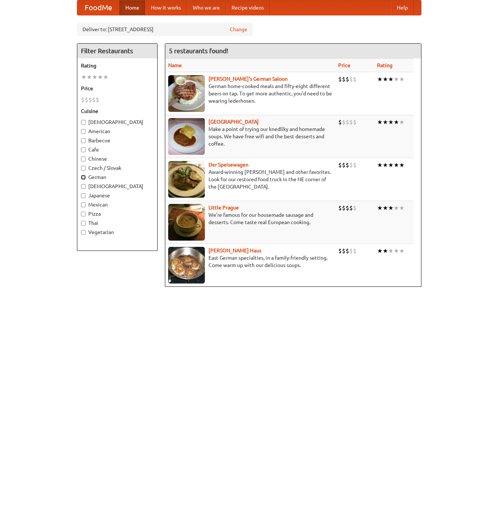  Describe the element at coordinates (98, 8) in the screenshot. I see `a: FoodMe` at that location.